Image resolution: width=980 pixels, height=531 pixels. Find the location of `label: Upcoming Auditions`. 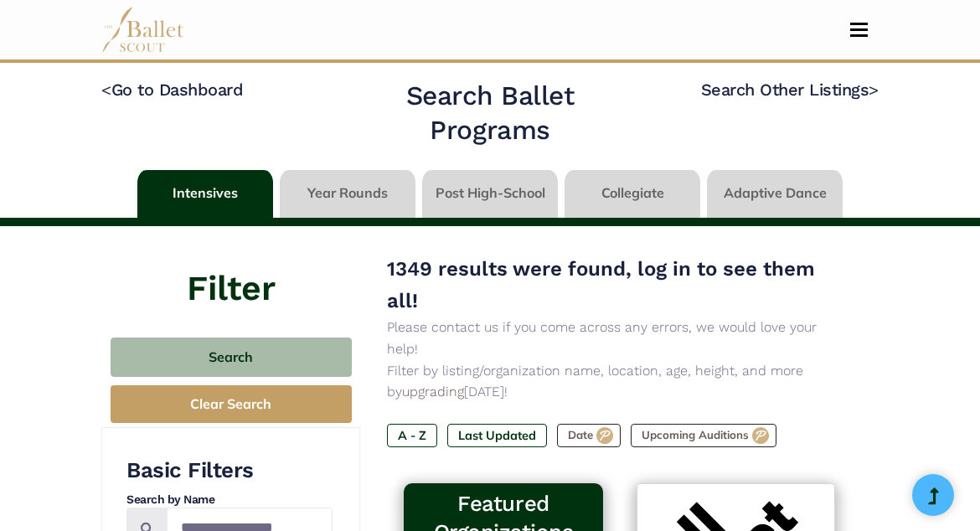

label: Upcoming Auditions is located at coordinates (703, 436).